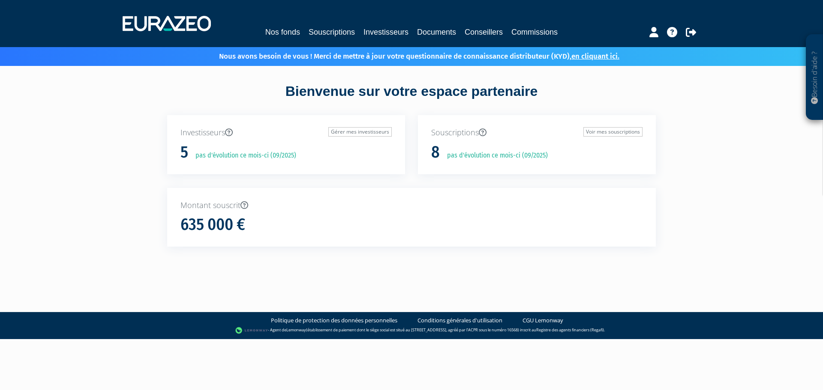 The image size is (823, 390). I want to click on h1: 635 000 €, so click(213, 225).